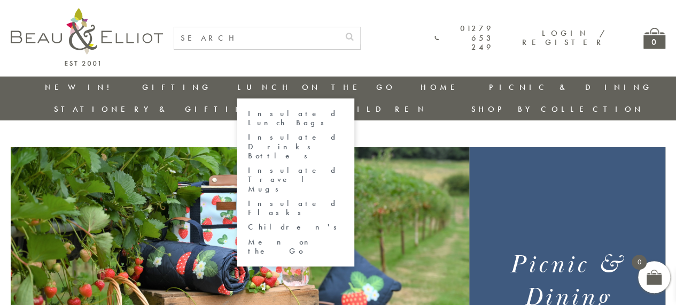  Describe the element at coordinates (154, 109) in the screenshot. I see `a: Stationery & Gifting` at that location.